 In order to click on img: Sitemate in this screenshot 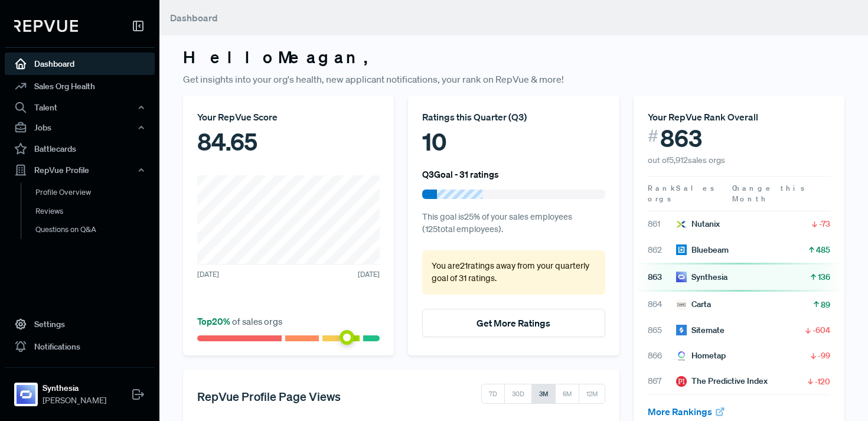, I will do `click(681, 330)`.